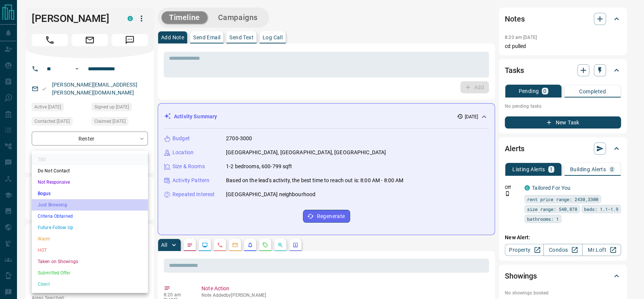 This screenshot has height=299, width=644. What do you see at coordinates (90, 284) in the screenshot?
I see `li: Client` at bounding box center [90, 284].